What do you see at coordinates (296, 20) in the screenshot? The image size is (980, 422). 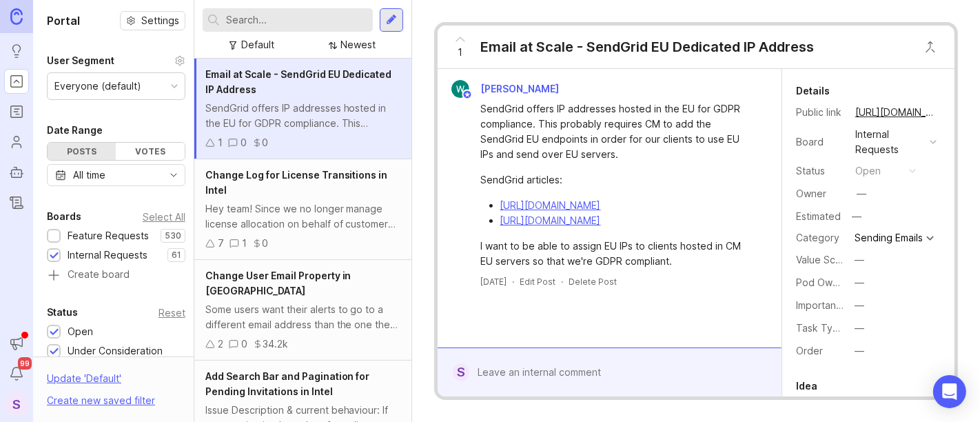 I see `input: Search...` at bounding box center [296, 20].